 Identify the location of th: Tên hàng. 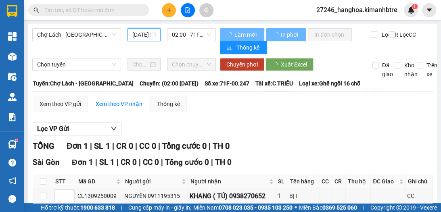
(304, 182).